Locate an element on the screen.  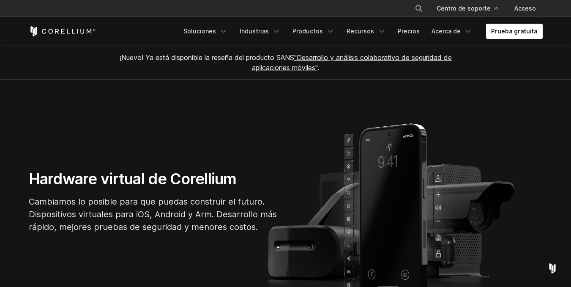
a: Página de inicio de Corellium is located at coordinates (62, 31).